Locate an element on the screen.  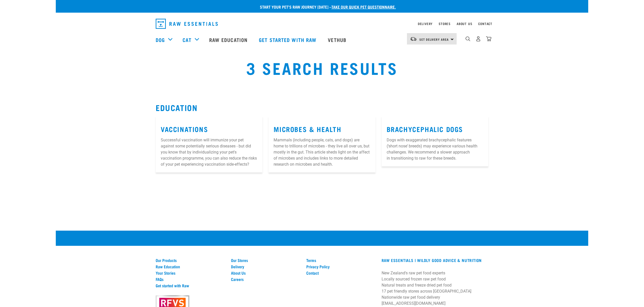
a: Dog is located at coordinates (160, 40).